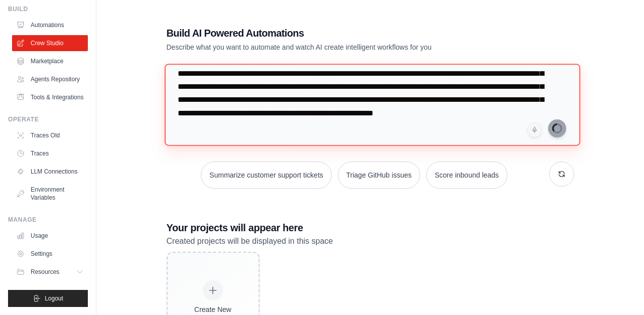 Image resolution: width=644 pixels, height=315 pixels. Describe the element at coordinates (45, 272) in the screenshot. I see `span: Resources` at that location.